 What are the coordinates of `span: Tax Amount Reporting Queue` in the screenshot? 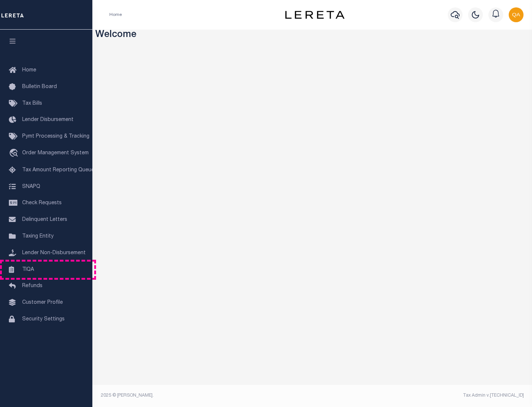 It's located at (58, 170).